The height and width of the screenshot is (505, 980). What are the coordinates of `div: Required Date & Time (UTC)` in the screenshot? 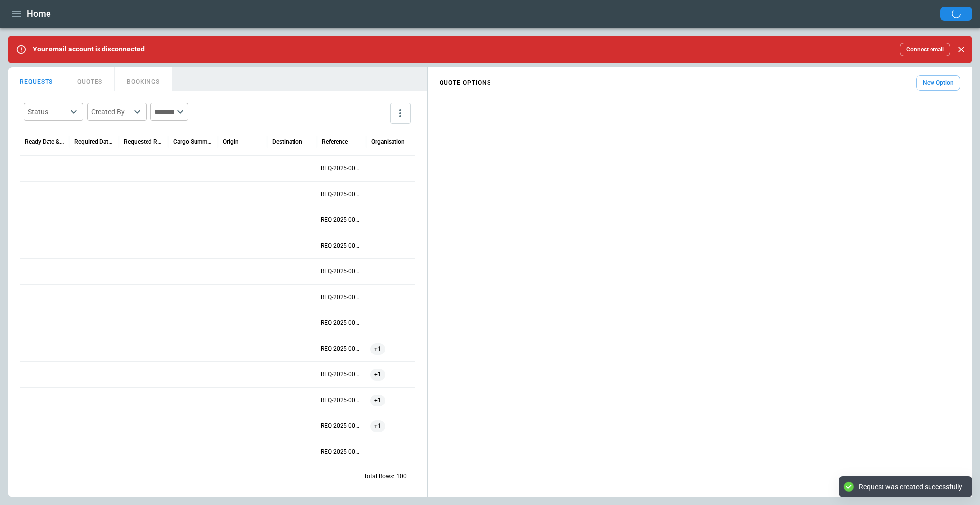 It's located at (94, 142).